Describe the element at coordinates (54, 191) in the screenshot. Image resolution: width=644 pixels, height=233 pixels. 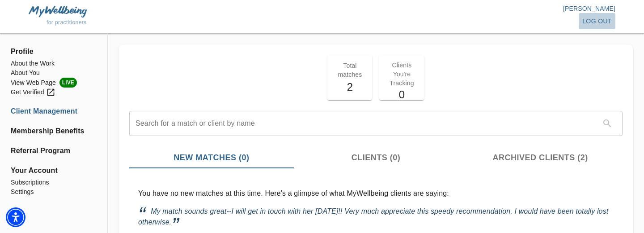
I see `li: Settings` at that location.